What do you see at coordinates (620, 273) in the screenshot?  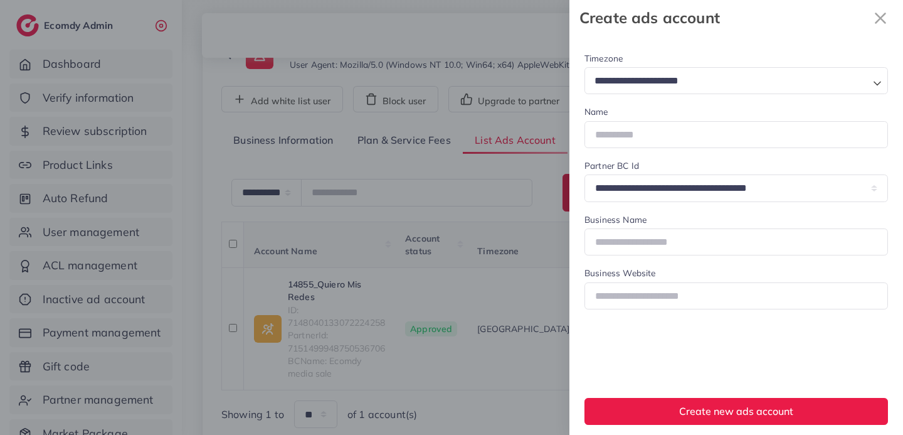 I see `label: Business Website` at bounding box center [620, 273].